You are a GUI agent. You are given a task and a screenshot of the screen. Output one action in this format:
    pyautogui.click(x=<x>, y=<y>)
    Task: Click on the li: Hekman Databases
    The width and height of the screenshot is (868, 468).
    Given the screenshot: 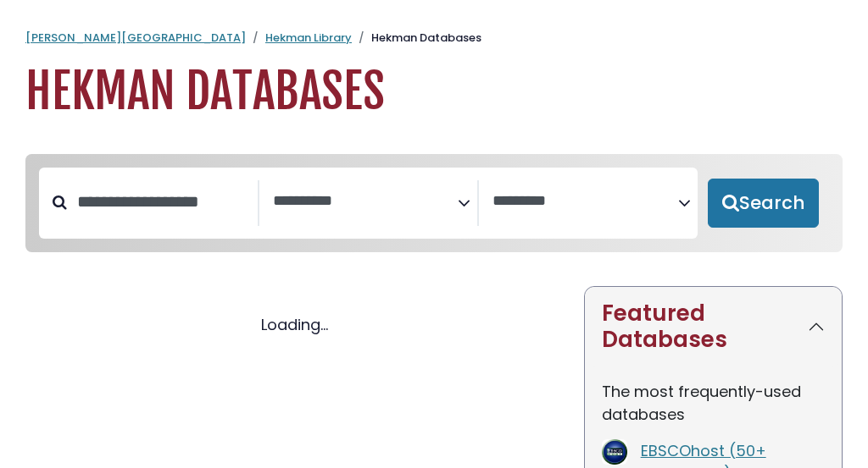 What is the action you would take?
    pyautogui.click(x=416, y=38)
    